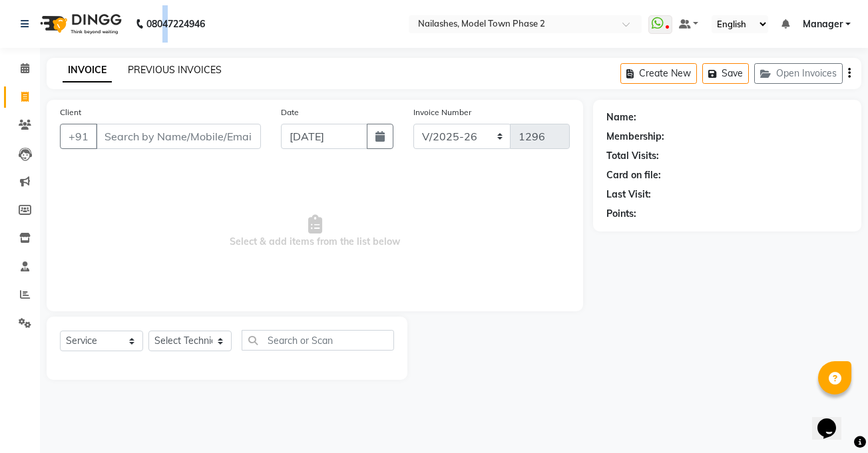  I want to click on label: Invoice Number, so click(442, 113).